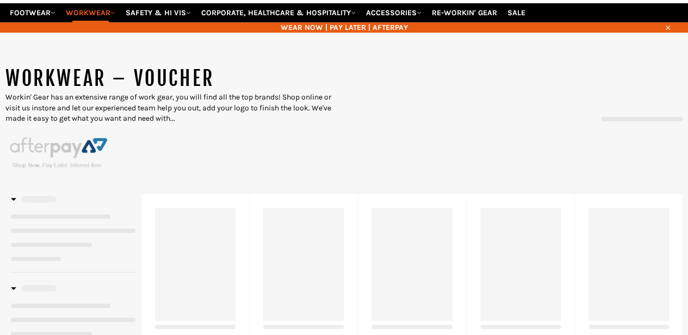  I want to click on a: RE-WORKIN' GEAR, so click(465, 13).